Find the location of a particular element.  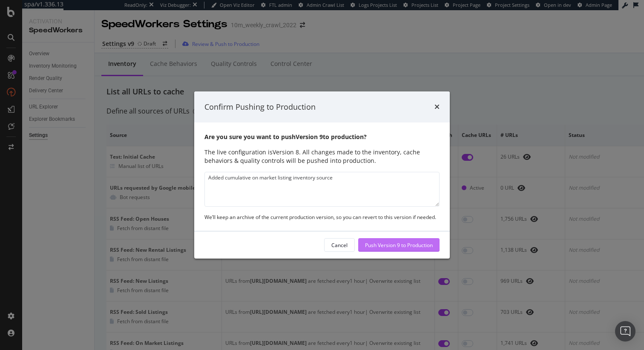

div: Open Intercom Messenger is located at coordinates (626, 332).